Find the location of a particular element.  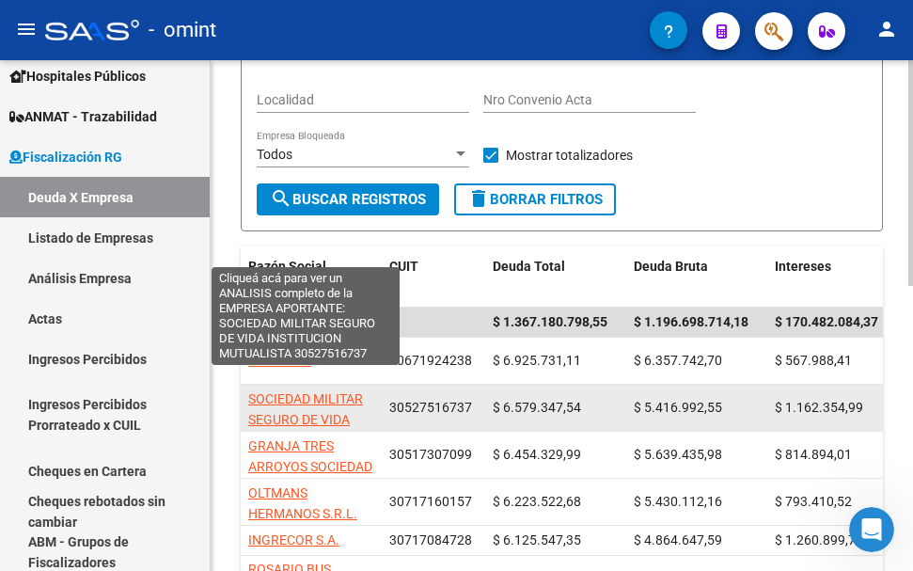

span: $ 1.260.899,76 is located at coordinates (819, 540).